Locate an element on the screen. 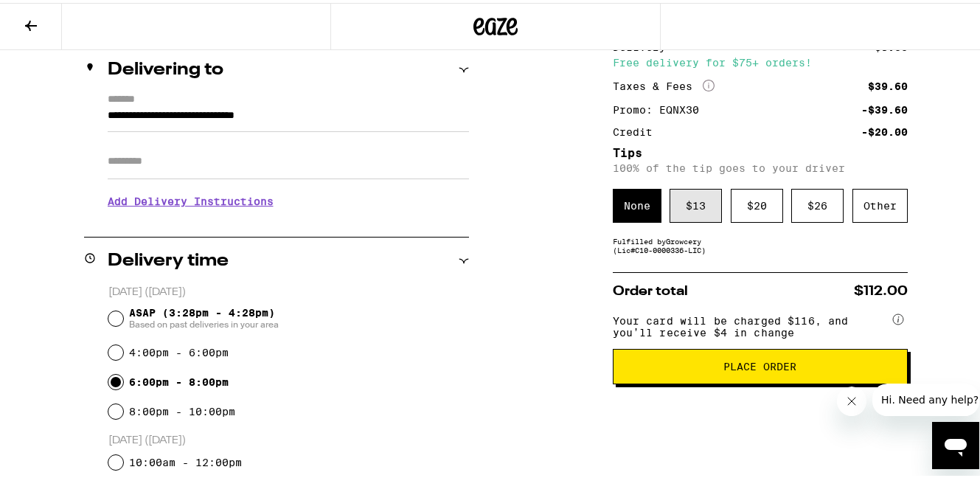 This screenshot has width=980, height=478. span: Hi. Need any help? is located at coordinates (57, 16).